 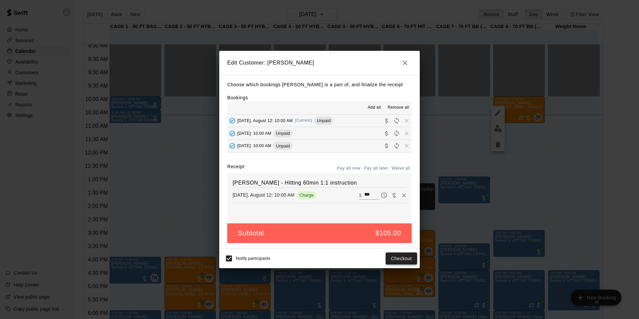 What do you see at coordinates (376, 168) in the screenshot?
I see `button: Pay all later` at bounding box center [376, 168].